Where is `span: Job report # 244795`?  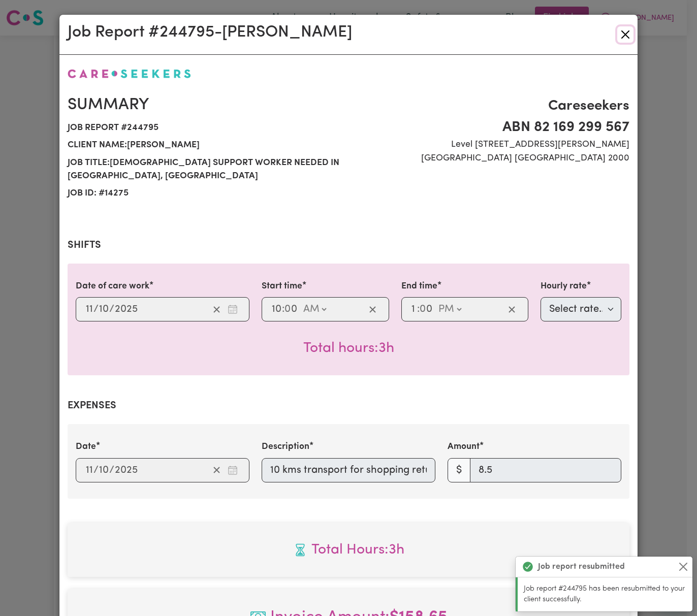
span: Job report # 244795 is located at coordinates (205, 128).